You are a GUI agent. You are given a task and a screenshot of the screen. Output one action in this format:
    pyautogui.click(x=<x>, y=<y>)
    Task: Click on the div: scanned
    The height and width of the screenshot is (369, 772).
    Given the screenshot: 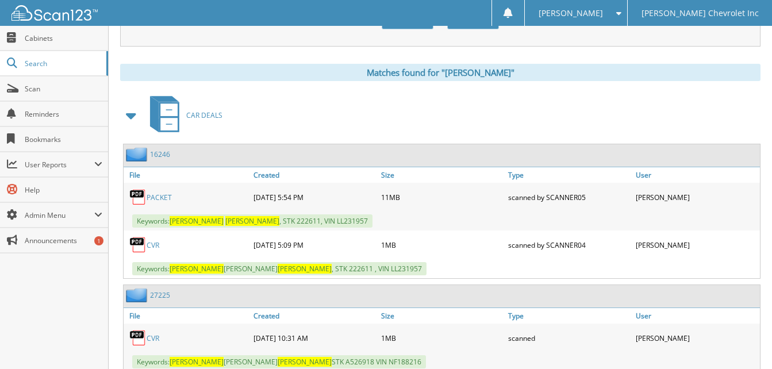 What is the action you would take?
    pyautogui.click(x=568, y=338)
    